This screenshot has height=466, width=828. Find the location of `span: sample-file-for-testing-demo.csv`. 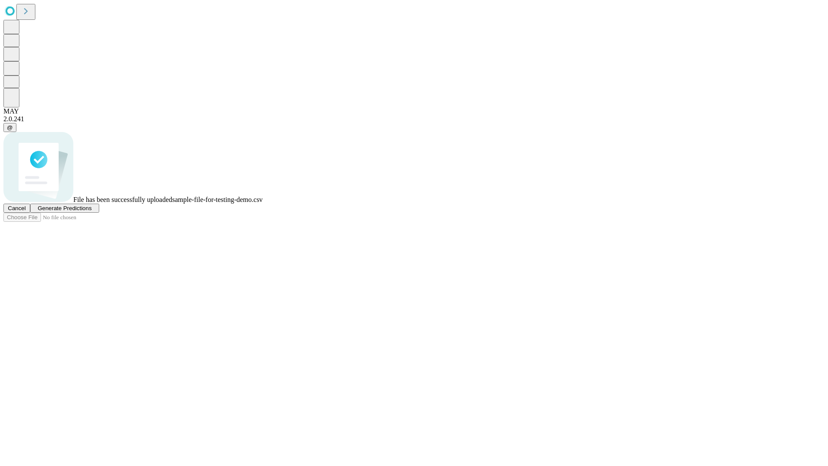

span: sample-file-for-testing-demo.csv is located at coordinates (217, 199).